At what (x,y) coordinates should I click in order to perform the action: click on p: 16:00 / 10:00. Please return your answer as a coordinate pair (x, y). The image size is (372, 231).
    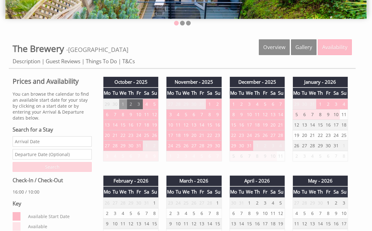
    Looking at the image, I should click on (52, 192).